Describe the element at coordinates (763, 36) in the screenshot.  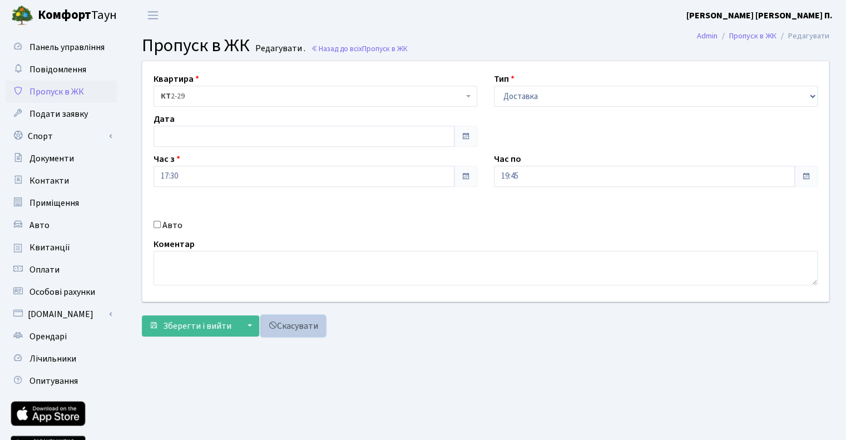
I see `nav: breadcrumb` at that location.